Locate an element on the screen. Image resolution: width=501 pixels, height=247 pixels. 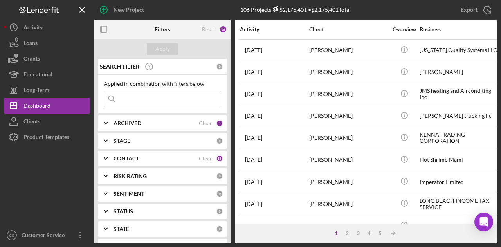
time: 2025-09-05 20:47 is located at coordinates (254, 116).